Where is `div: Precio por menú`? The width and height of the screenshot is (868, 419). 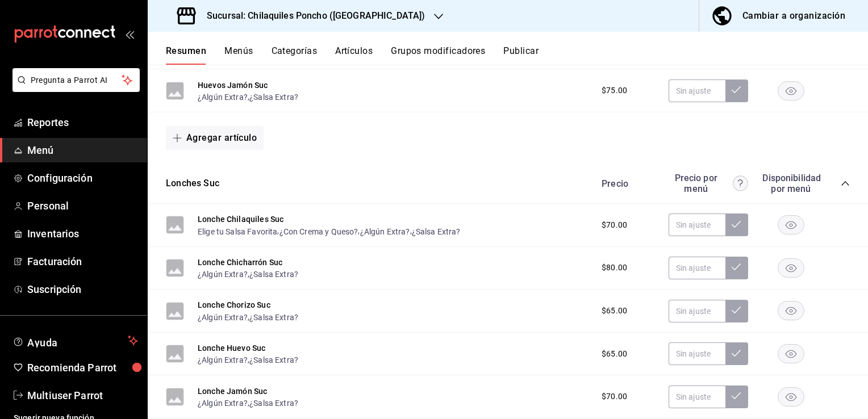
div: Precio por menú is located at coordinates (709, 184).